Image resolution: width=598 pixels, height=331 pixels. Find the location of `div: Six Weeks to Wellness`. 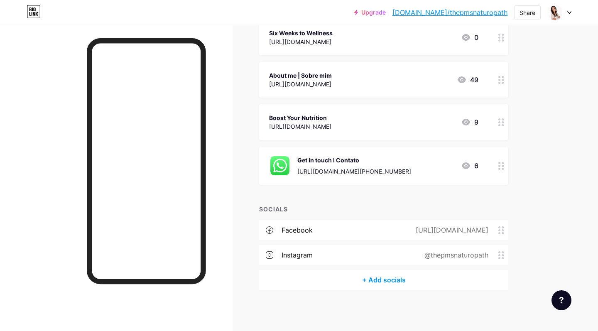

div: Six Weeks to Wellness is located at coordinates (300, 33).